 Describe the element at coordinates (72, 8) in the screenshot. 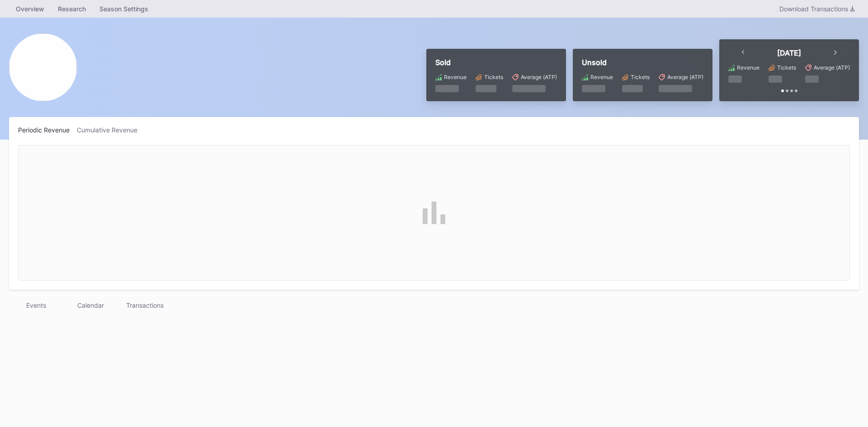

I see `div: Research` at that location.